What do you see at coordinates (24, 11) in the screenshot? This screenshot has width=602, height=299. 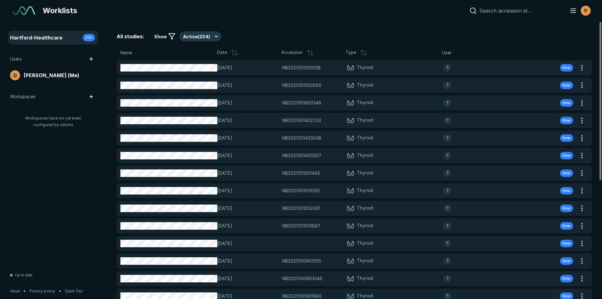 I see `img: See-Mode Logo` at bounding box center [24, 11].